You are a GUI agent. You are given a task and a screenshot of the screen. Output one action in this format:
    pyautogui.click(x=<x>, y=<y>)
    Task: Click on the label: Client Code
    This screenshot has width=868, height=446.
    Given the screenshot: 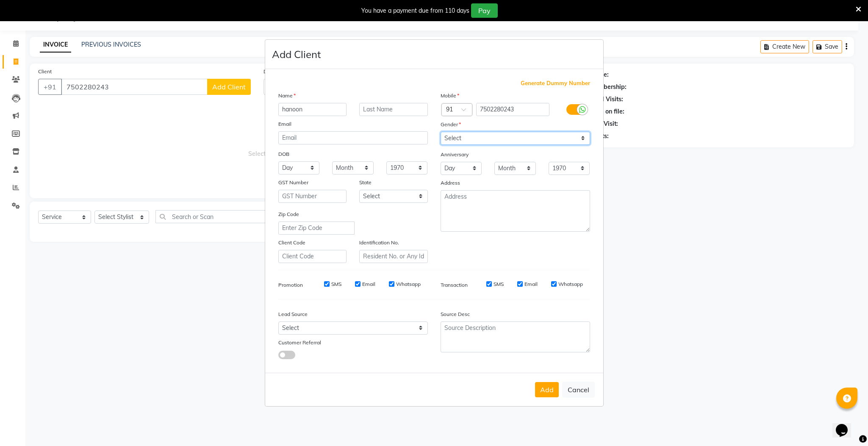 What is the action you would take?
    pyautogui.click(x=292, y=243)
    